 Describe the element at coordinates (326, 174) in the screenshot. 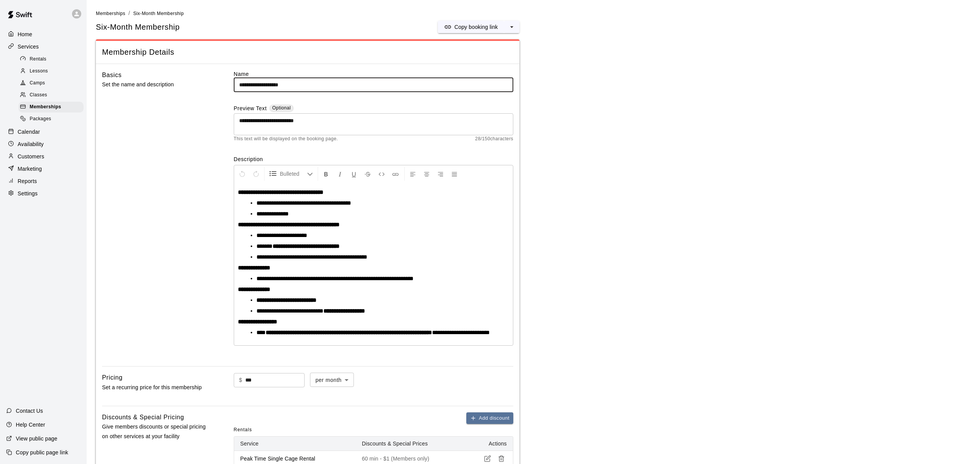

I see `button: Format Bold` at that location.